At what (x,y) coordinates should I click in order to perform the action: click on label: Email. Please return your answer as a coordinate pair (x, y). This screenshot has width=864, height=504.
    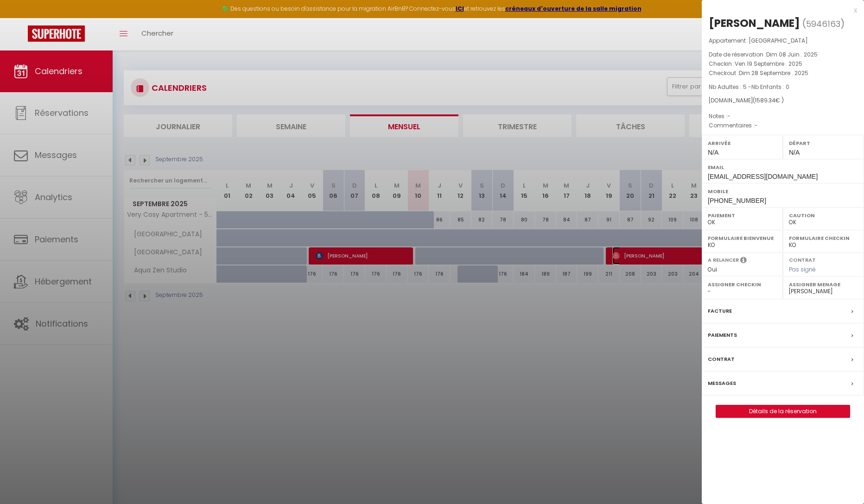
    Looking at the image, I should click on (783, 167).